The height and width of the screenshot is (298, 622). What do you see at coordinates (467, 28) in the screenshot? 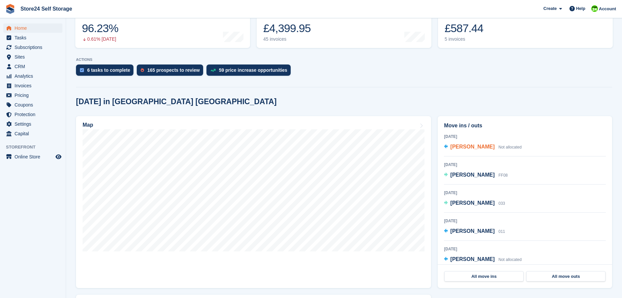
I see `div: £587.44` at bounding box center [467, 28].